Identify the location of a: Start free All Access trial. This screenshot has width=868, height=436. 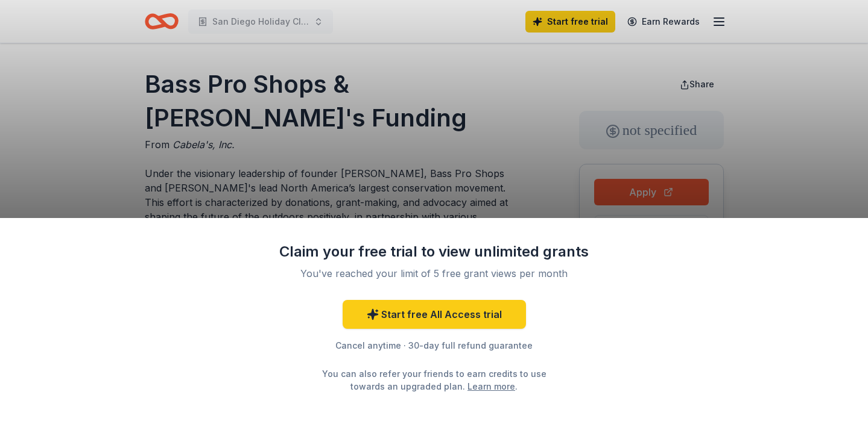
(434, 314).